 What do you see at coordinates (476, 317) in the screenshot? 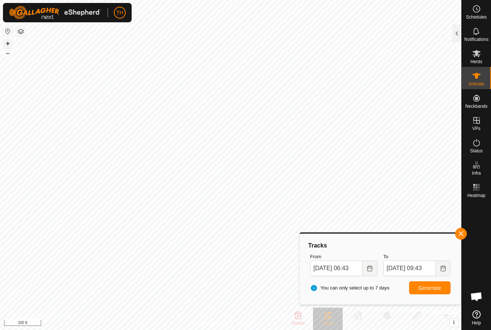
I see `a: Help` at bounding box center [476, 317].